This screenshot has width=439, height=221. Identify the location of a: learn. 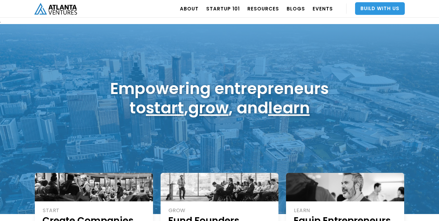
(289, 108).